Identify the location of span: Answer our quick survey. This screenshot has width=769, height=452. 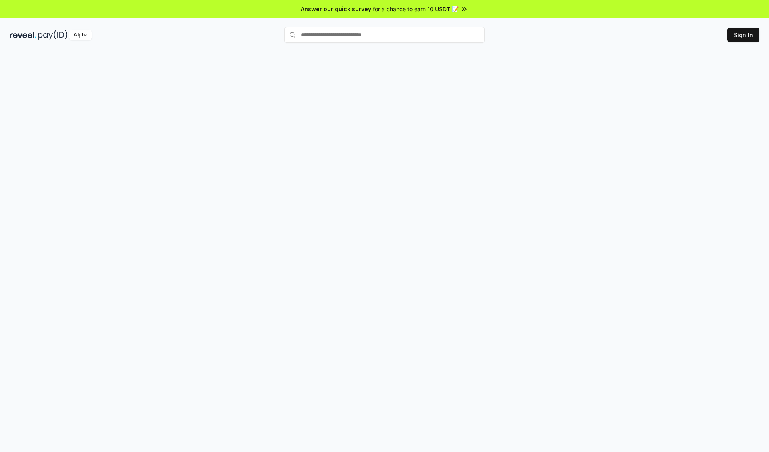
(336, 9).